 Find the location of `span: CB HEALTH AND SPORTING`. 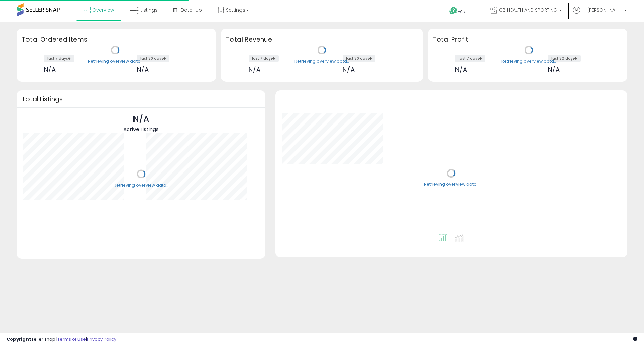

span: CB HEALTH AND SPORTING is located at coordinates (529, 10).